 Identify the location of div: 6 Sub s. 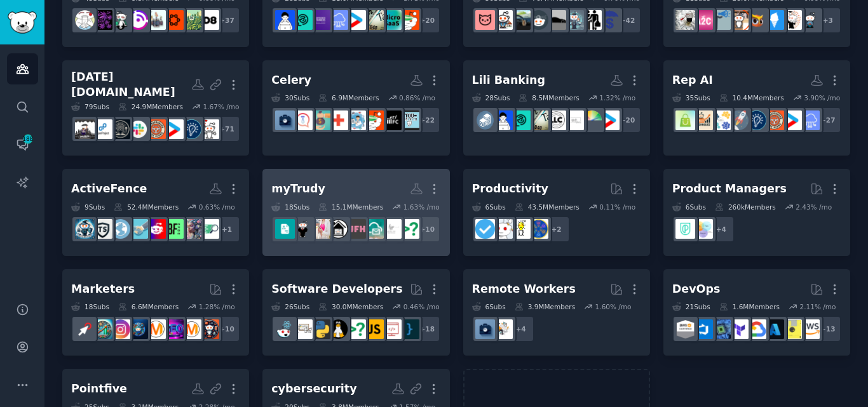
(489, 207).